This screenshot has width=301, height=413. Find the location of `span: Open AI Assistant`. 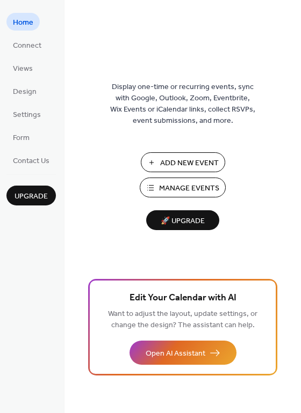

span: Open AI Assistant is located at coordinates (175, 354).